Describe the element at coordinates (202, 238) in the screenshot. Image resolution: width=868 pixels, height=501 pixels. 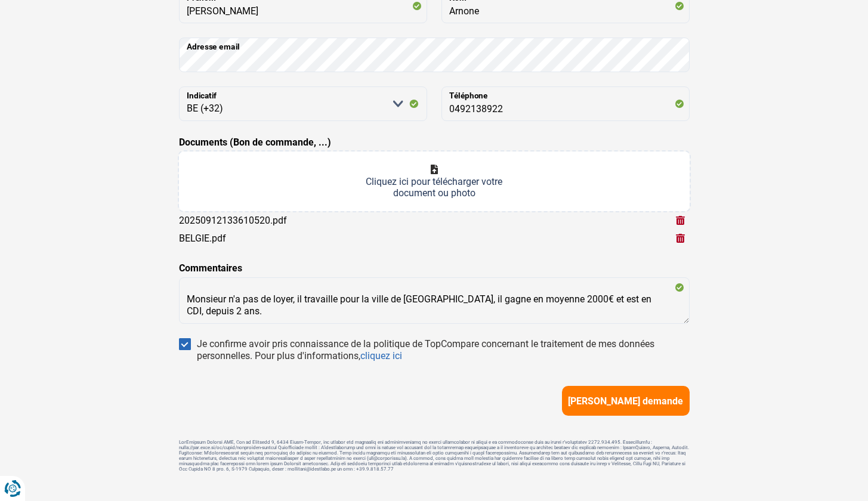
I see `div: BELGIE.pdf` at that location.